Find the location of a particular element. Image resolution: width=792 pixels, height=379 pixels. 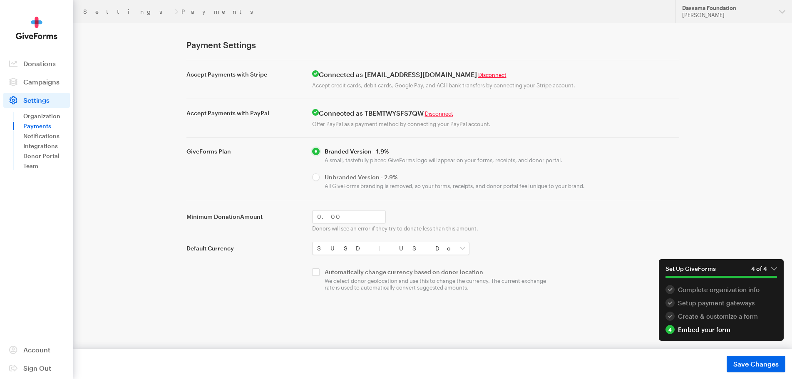

button: Set Up GiveForms4 of 4 is located at coordinates (721, 272).